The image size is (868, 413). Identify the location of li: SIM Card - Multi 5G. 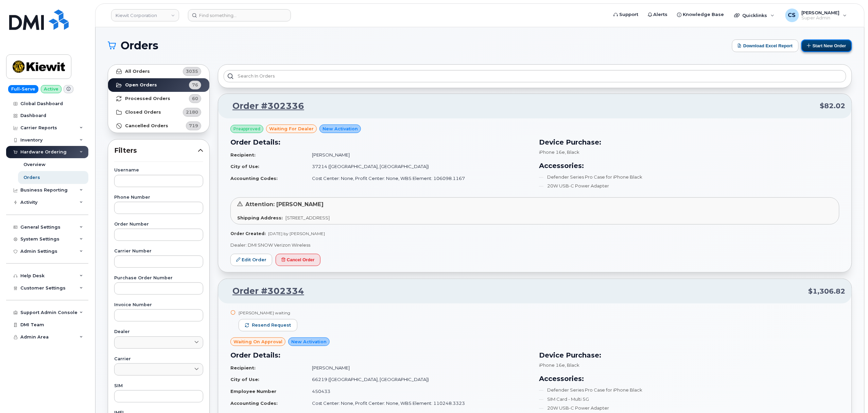
(689, 399).